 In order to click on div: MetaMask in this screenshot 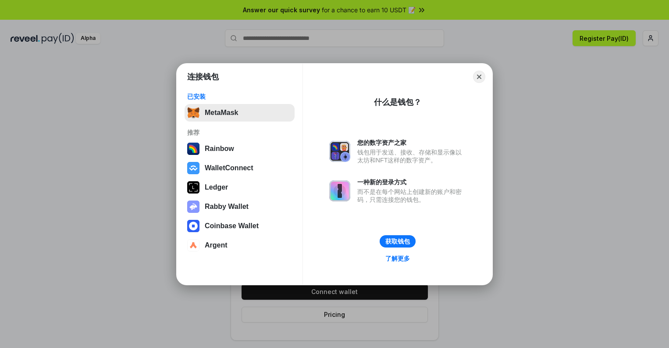, I will do `click(221, 113)`.